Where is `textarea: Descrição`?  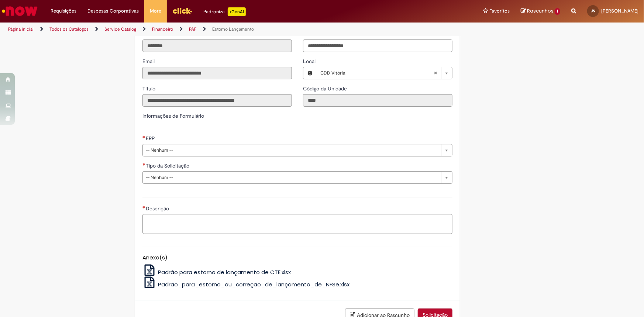
textarea: Descrição is located at coordinates (297, 224).